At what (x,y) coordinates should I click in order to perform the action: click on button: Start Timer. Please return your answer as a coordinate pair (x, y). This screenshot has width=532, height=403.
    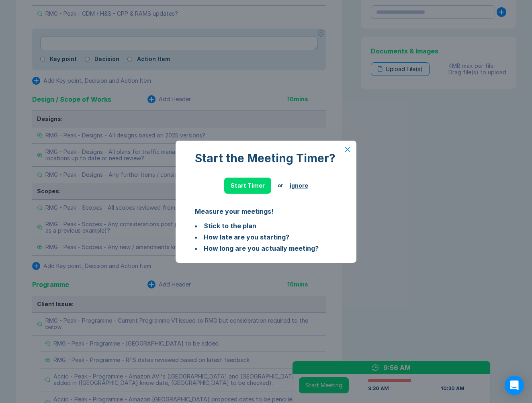
    Looking at the image, I should click on (248, 185).